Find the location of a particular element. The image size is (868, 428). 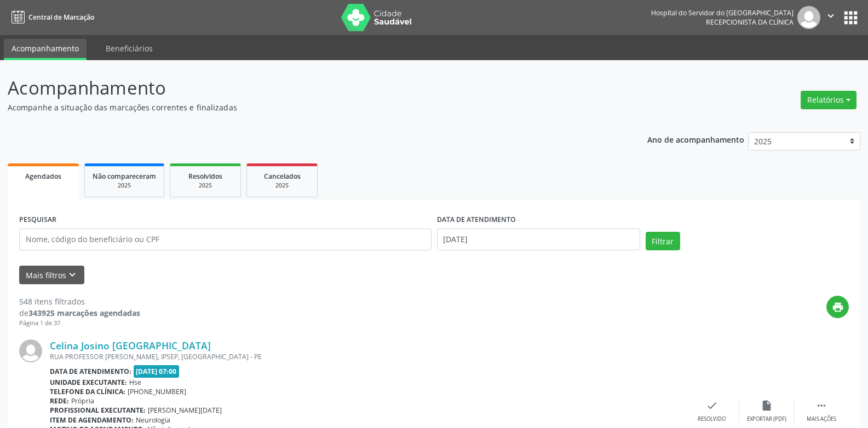

span: Recepcionista da clínica is located at coordinates (750, 22).